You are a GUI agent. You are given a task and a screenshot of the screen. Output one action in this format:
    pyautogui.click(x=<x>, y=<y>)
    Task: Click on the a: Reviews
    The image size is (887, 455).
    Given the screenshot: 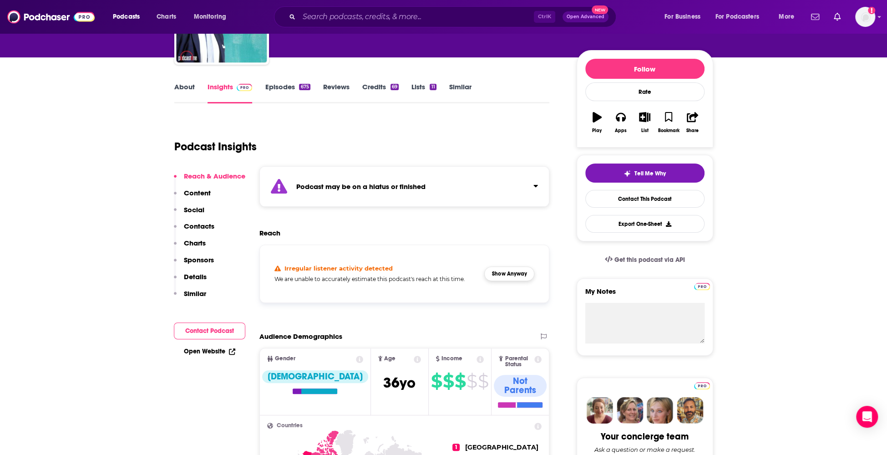 What is the action you would take?
    pyautogui.click(x=336, y=93)
    